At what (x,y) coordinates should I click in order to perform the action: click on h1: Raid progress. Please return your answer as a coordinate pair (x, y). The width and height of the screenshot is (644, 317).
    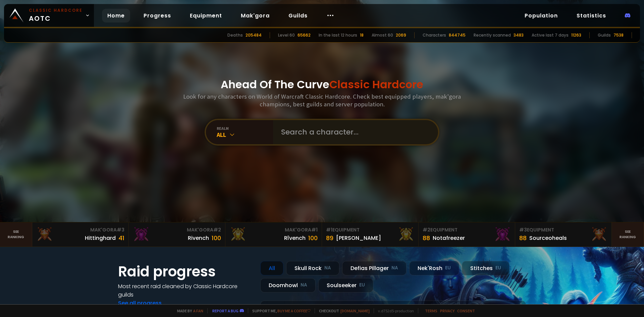
    Looking at the image, I should click on (185, 271).